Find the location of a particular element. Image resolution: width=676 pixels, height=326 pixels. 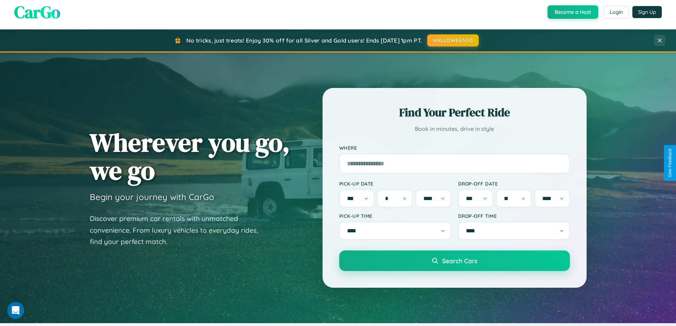

button: Become a Host is located at coordinates (573, 12).